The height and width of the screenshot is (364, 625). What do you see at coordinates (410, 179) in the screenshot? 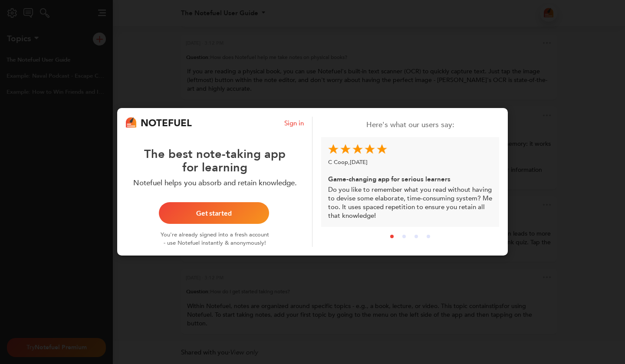
I see `div: Game-changing app for serious learners` at bounding box center [410, 179].